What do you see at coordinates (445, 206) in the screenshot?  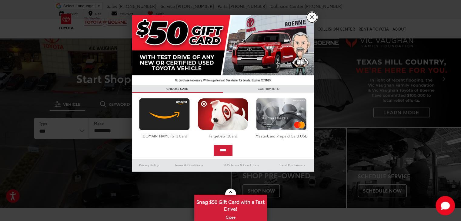 I see `svg: Start Chat` at bounding box center [445, 206].